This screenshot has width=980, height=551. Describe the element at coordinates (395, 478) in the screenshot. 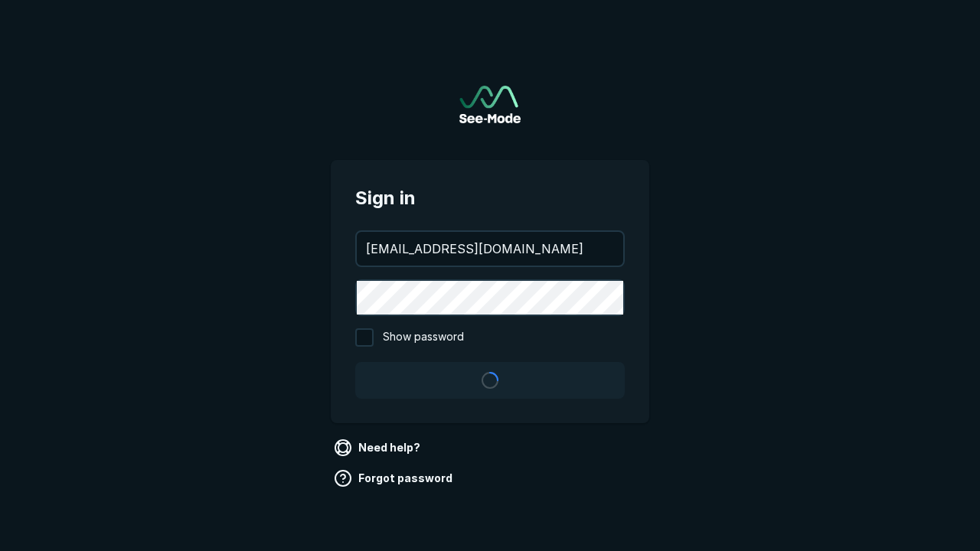

I see `a: Forgot password` at that location.